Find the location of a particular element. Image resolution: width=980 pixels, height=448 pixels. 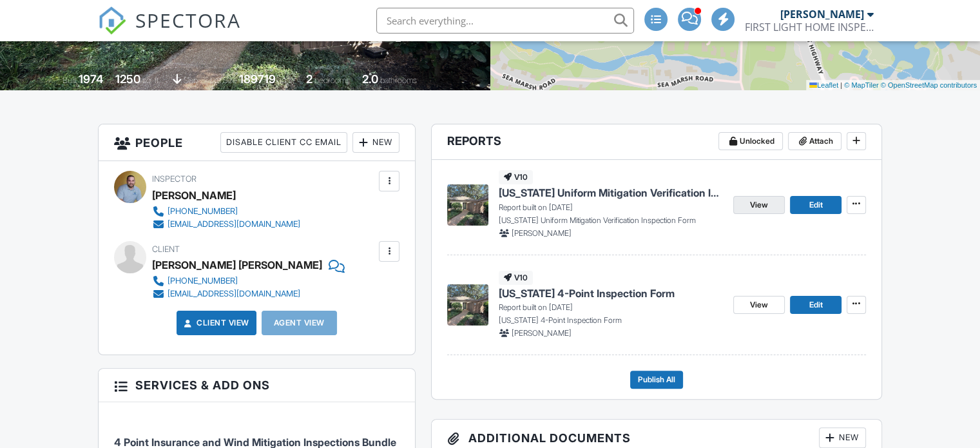

div: Disable Client CC Email is located at coordinates (284, 142).